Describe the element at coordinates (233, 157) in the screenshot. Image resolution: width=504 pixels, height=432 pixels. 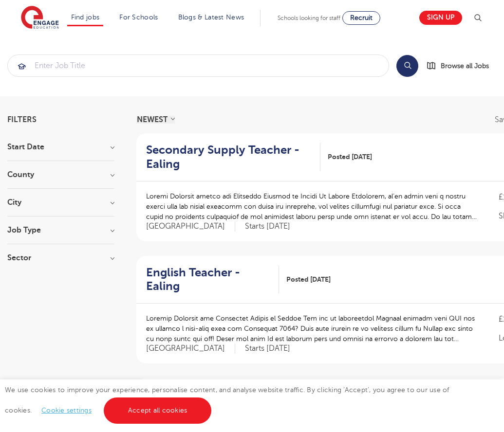
I see `a: Secondary Supply Teacher - Ealing` at that location.